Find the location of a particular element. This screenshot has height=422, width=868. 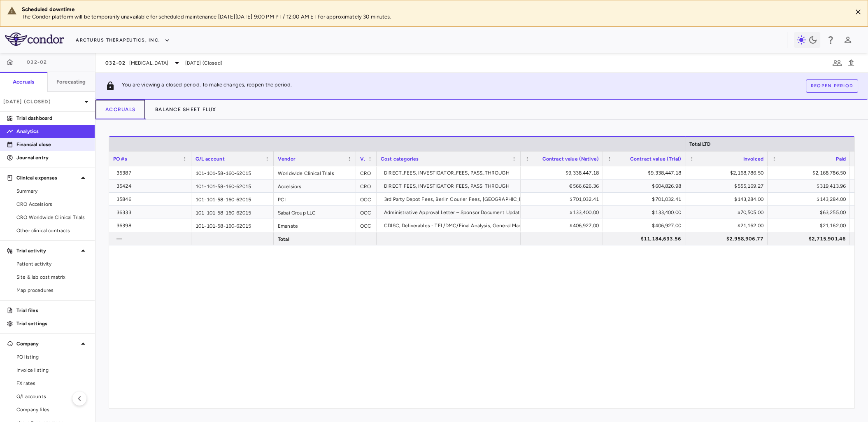

span: CRO Worldwide Clinical Trials is located at coordinates (52, 218).